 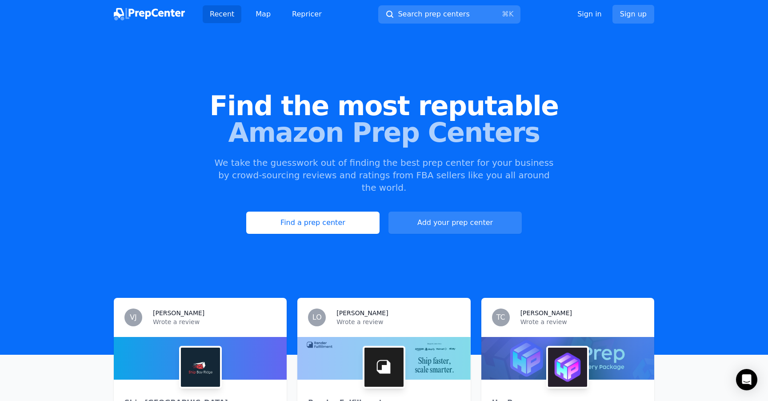 I want to click on button: Search prep centers⌘K, so click(x=449, y=14).